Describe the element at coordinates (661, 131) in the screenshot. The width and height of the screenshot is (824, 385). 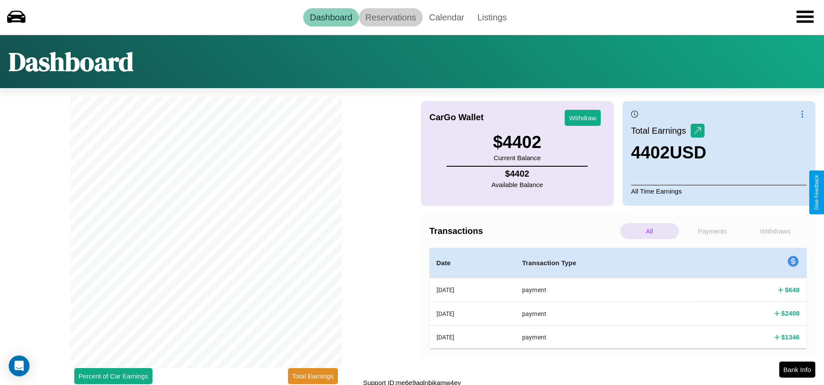
I see `p: Total Earnings` at that location.